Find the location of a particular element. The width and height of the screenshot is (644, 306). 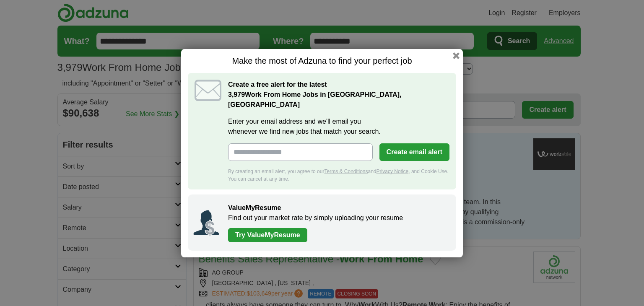

h2: Create a free alert for the latest is located at coordinates (339, 95).